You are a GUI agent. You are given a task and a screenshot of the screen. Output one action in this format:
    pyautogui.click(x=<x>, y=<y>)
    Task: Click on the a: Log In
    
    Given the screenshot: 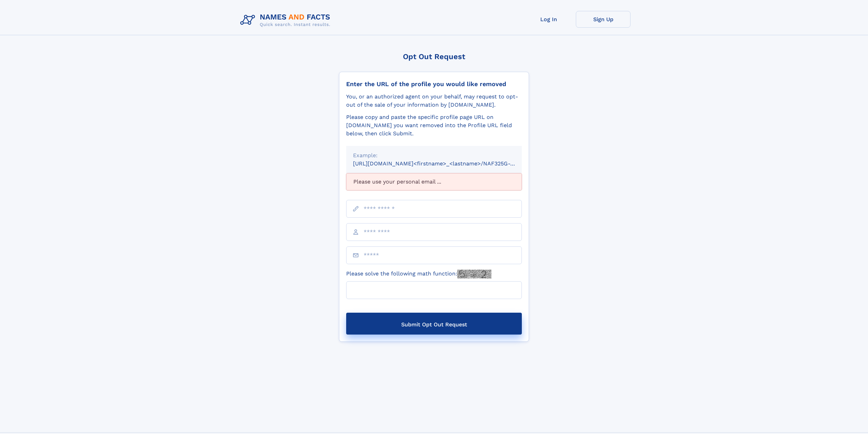 What is the action you would take?
    pyautogui.click(x=549, y=19)
    